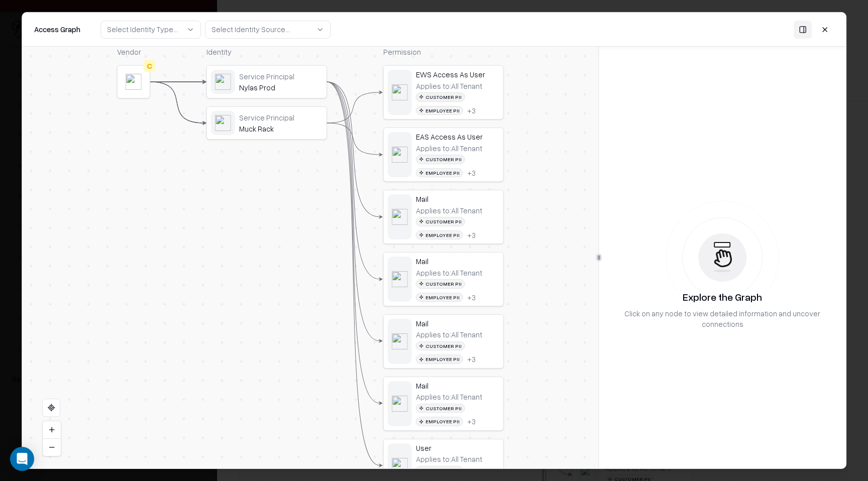  Describe the element at coordinates (149, 66) in the screenshot. I see `div: C` at that location.